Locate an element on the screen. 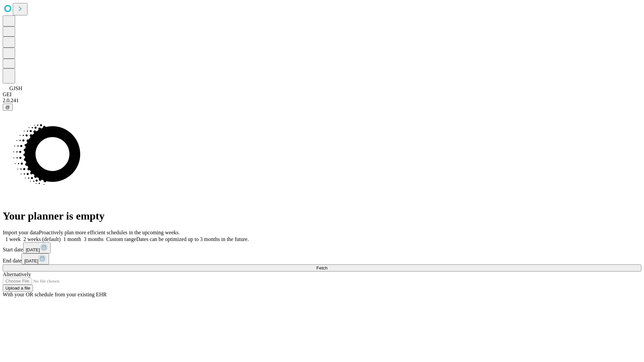  h1: Your planner is empty is located at coordinates (322, 216).